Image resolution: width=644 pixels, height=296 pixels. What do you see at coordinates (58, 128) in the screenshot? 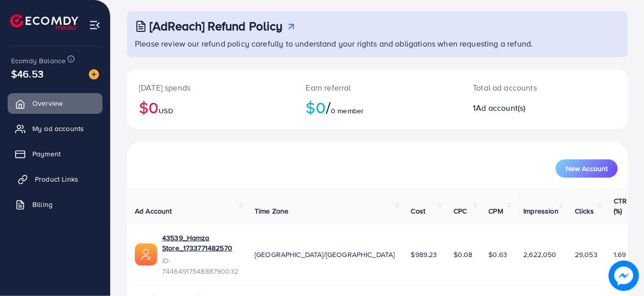
I see `span: My ad accounts` at bounding box center [58, 128].